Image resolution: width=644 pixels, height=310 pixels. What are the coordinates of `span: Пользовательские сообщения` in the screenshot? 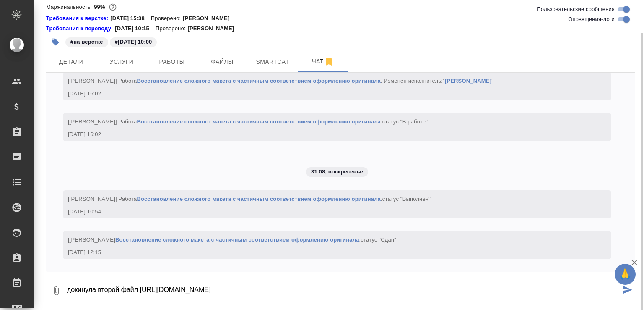 It's located at (576, 9).